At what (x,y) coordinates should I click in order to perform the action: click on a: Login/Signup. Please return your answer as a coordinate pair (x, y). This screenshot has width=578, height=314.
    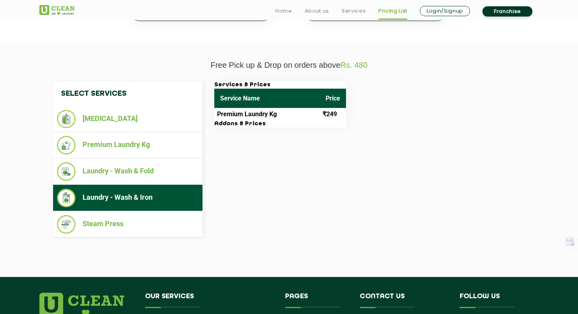
    Looking at the image, I should click on (445, 11).